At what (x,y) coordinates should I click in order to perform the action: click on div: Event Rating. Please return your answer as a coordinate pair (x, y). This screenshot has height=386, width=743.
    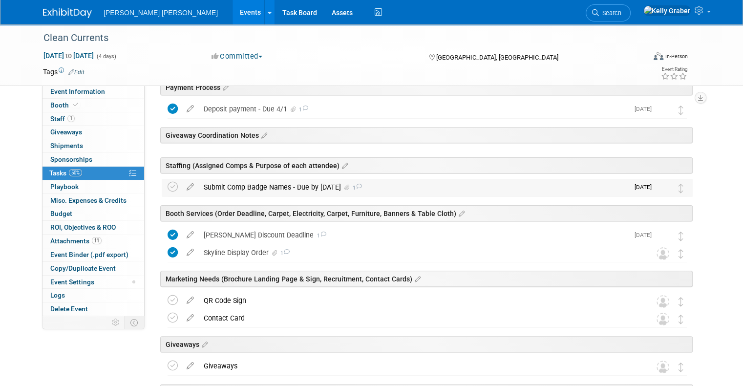
    Looking at the image, I should click on (674, 69).